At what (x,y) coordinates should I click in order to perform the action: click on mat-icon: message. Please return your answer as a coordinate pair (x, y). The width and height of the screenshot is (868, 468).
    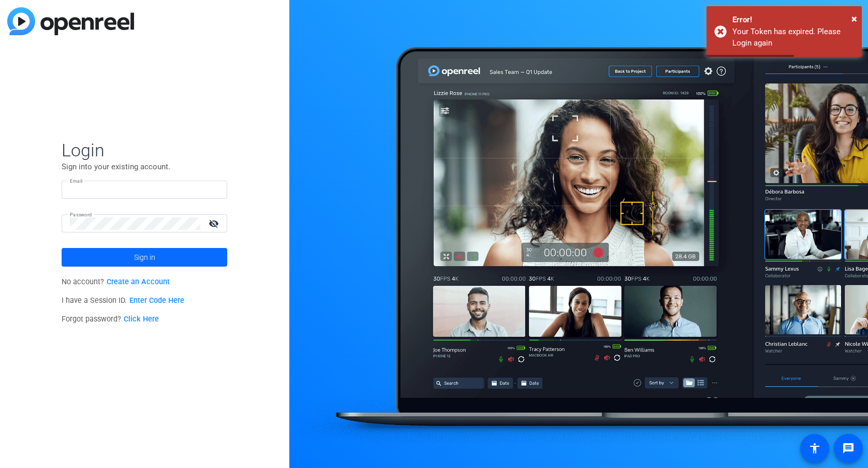
    Looking at the image, I should click on (849, 449).